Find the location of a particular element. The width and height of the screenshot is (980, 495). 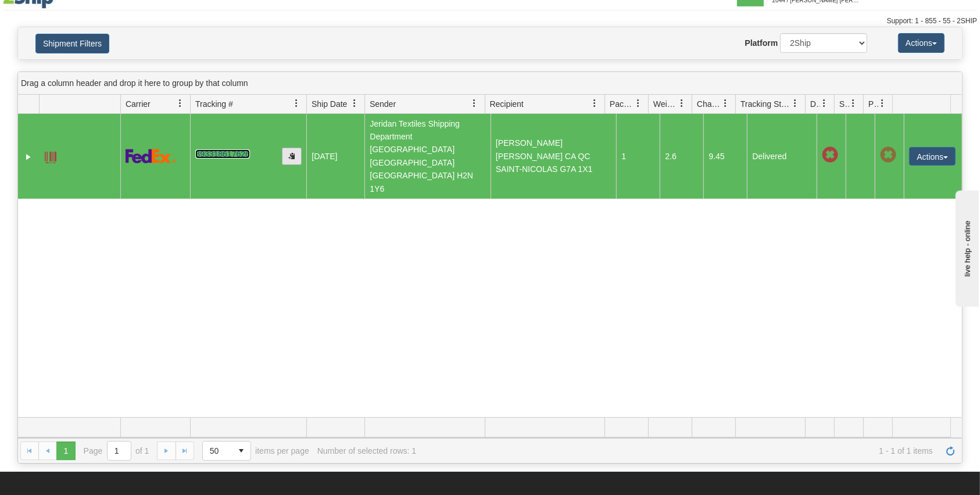

span: Tracking Status is located at coordinates (766, 104).